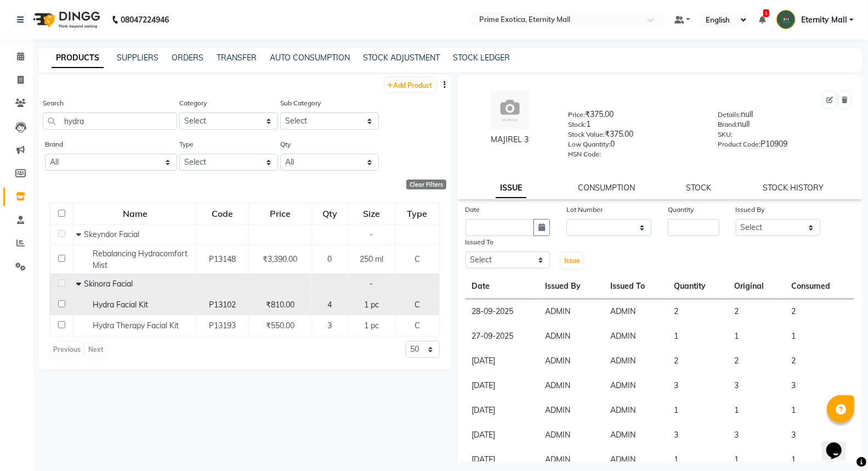 The image size is (868, 471). What do you see at coordinates (502, 336) in the screenshot?
I see `td: 27-09-2025` at bounding box center [502, 336].